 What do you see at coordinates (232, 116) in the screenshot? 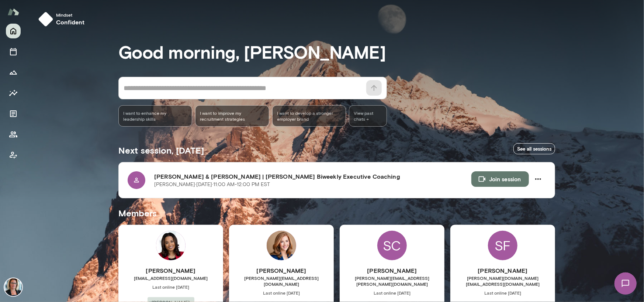
I see `span: I want to improve my recruitment strategies` at bounding box center [232, 116].